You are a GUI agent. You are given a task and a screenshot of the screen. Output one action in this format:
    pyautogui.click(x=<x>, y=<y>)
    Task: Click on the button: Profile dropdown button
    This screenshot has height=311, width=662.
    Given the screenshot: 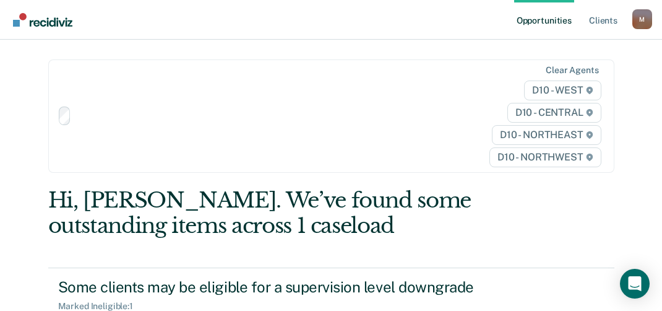 What is the action you would take?
    pyautogui.click(x=642, y=19)
    